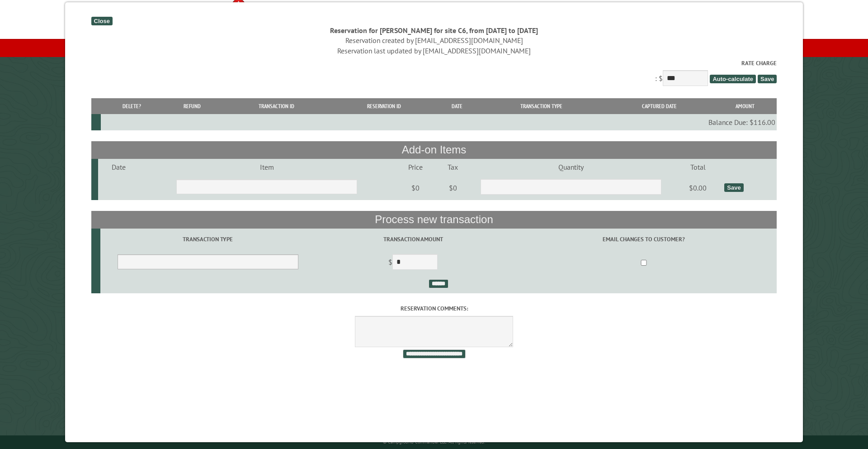 This screenshot has height=449, width=868. I want to click on th: Reservation ID, so click(384, 106).